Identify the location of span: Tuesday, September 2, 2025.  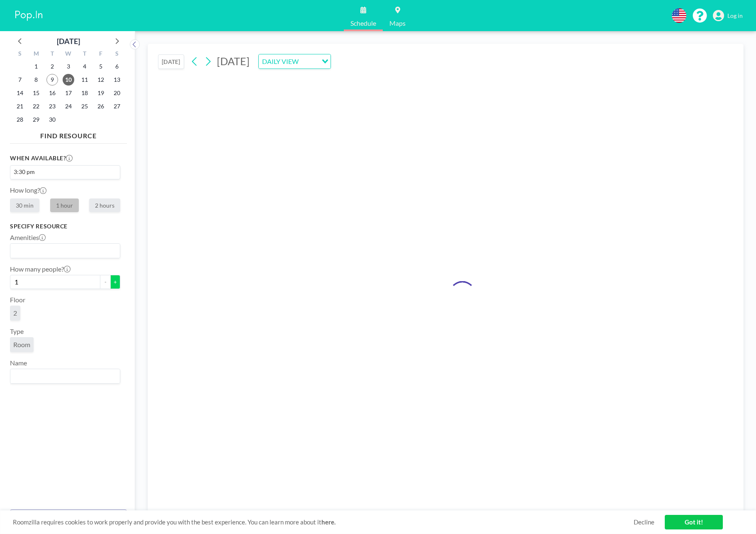
(52, 66).